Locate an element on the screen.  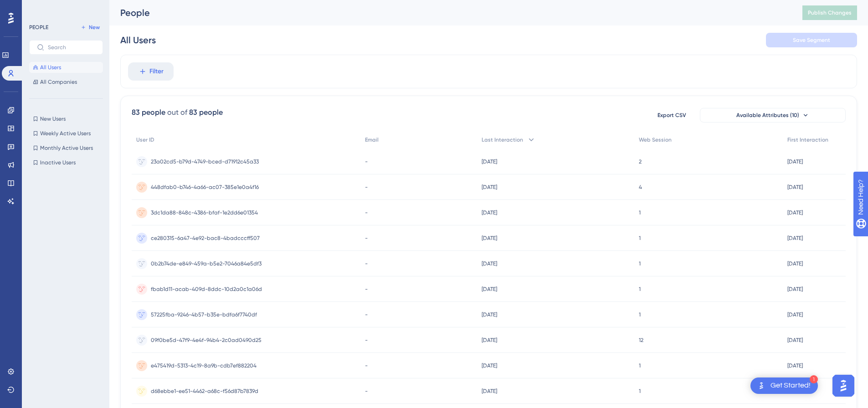
span: All Companies is located at coordinates (58, 82).